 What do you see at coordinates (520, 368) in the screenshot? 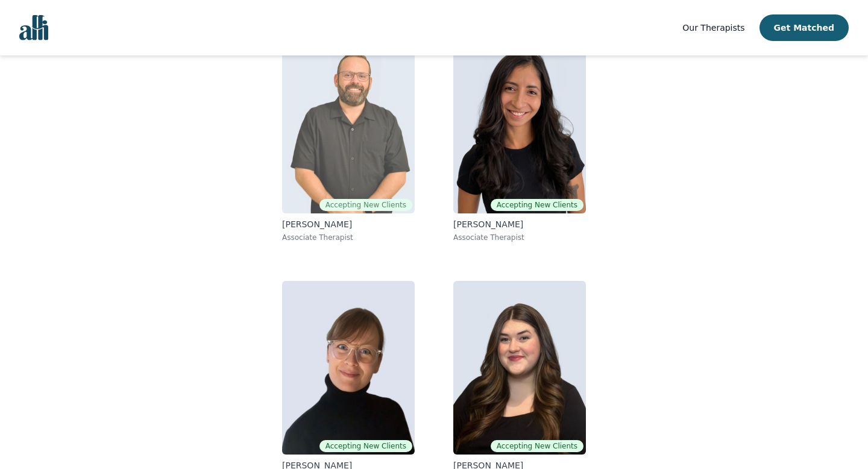
I see `img: Olivia Snow` at bounding box center [520, 368].